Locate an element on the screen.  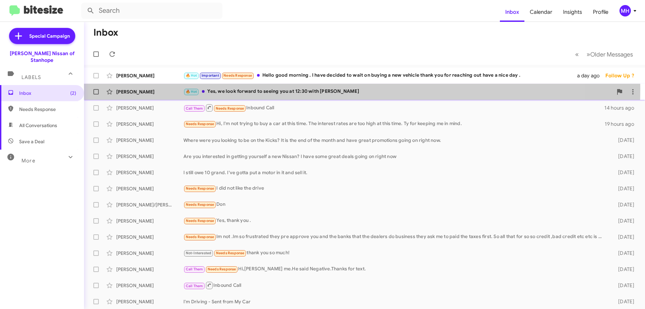
div: I did not like the drive is located at coordinates (395, 188).